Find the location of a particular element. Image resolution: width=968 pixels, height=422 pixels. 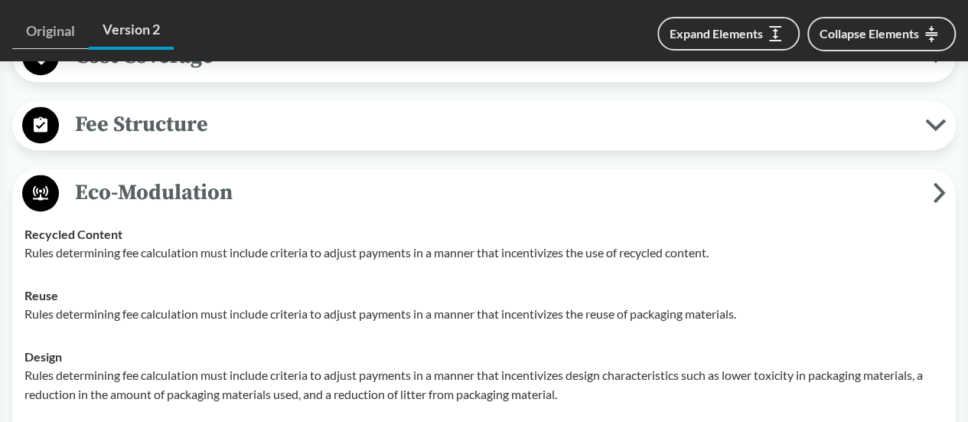

strong: Reuse is located at coordinates (41, 295).